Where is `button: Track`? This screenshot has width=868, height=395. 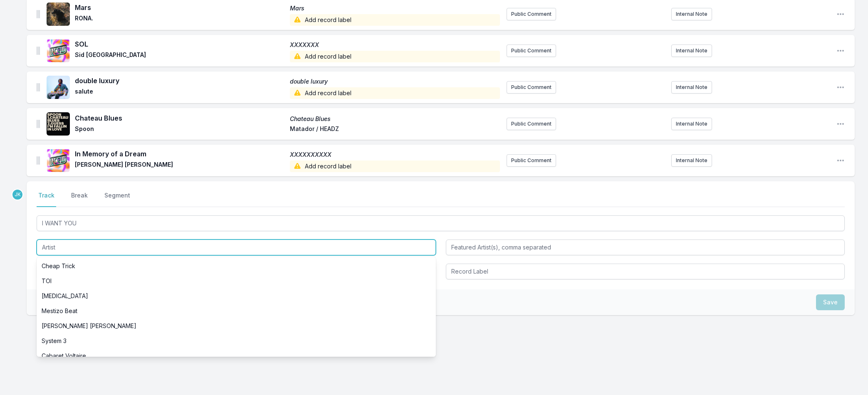 button: Track is located at coordinates (46, 199).